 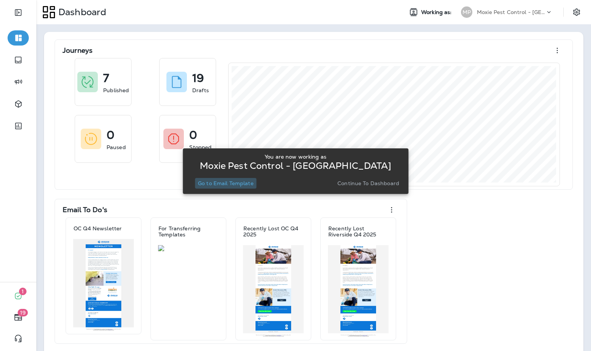 What do you see at coordinates (295, 157) in the screenshot?
I see `p: You are now working as` at bounding box center [295, 157].